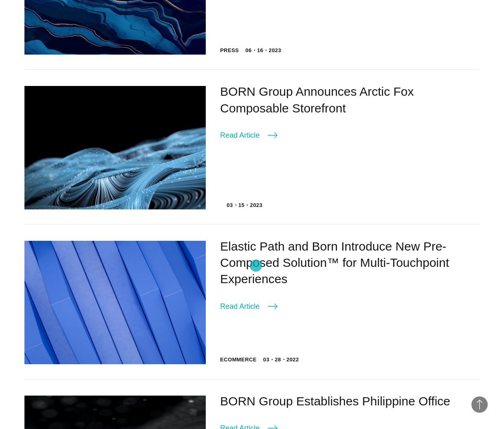 Image resolution: width=504 pixels, height=429 pixels. I want to click on time: 06・16・2023, so click(263, 51).